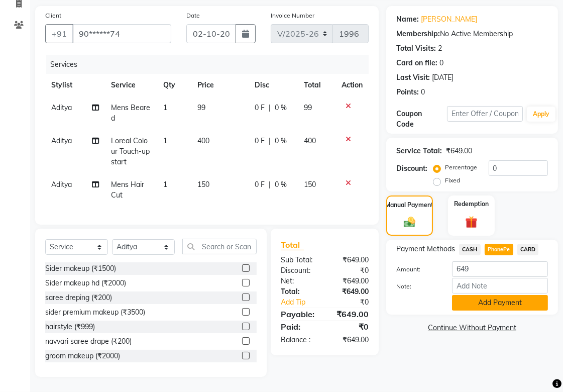 The image size is (563, 392). I want to click on input: Search or Scan, so click(220, 246).